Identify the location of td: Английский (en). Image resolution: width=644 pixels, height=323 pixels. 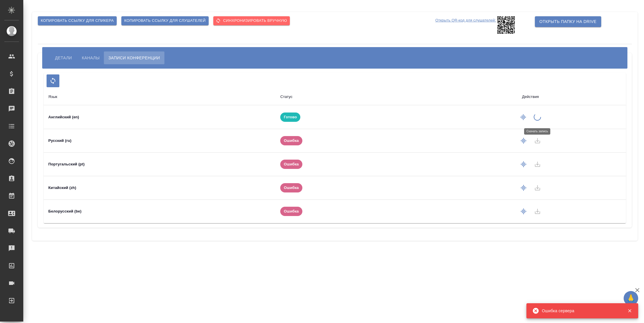
(159, 117).